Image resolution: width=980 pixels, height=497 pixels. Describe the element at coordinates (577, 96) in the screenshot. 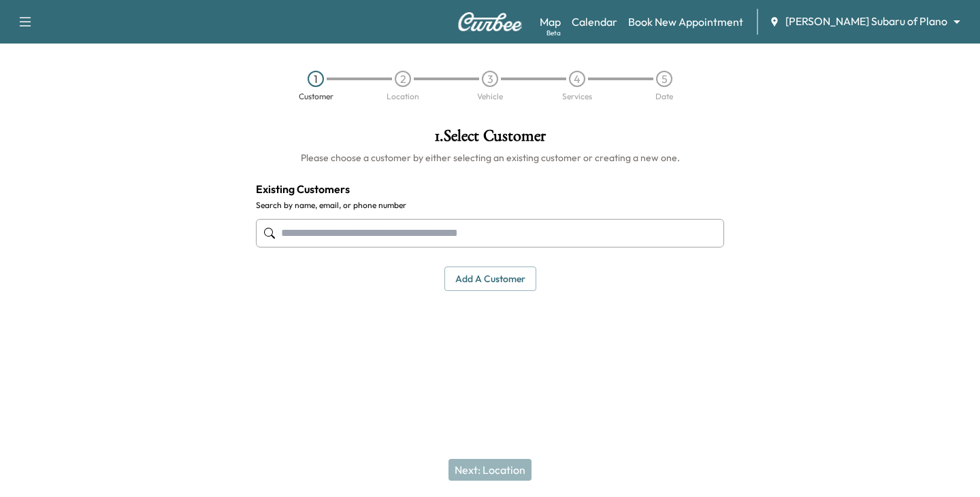

I see `div: Services` at that location.